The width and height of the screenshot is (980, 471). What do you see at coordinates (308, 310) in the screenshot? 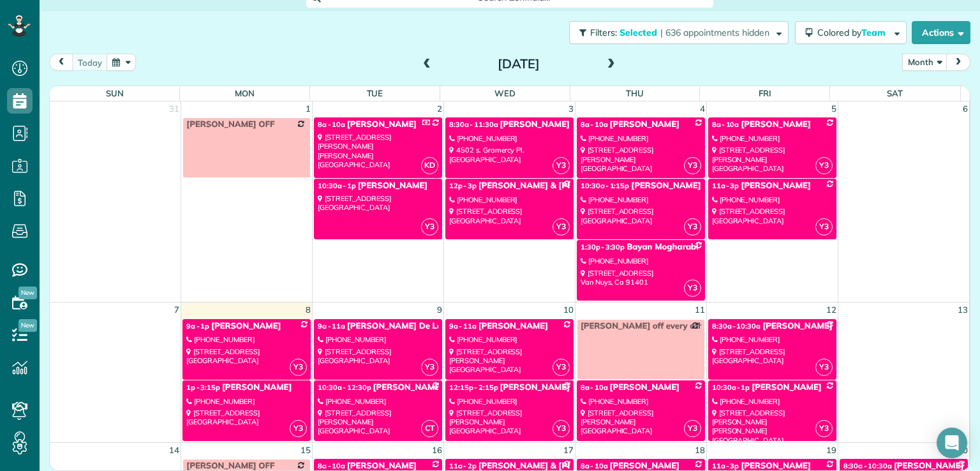
I see `a: 8` at bounding box center [308, 310].